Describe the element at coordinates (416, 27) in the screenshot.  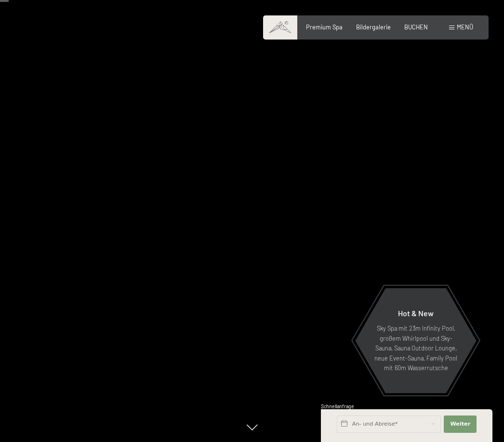
I see `span: BUCHEN` at that location.